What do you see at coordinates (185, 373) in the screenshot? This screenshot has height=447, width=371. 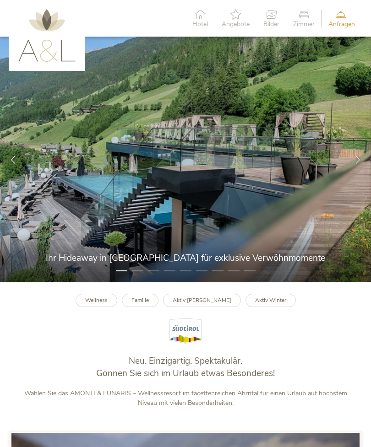 I see `span: Gönnen Sie sich im Urlaub etwas Besonderes!` at bounding box center [185, 373].